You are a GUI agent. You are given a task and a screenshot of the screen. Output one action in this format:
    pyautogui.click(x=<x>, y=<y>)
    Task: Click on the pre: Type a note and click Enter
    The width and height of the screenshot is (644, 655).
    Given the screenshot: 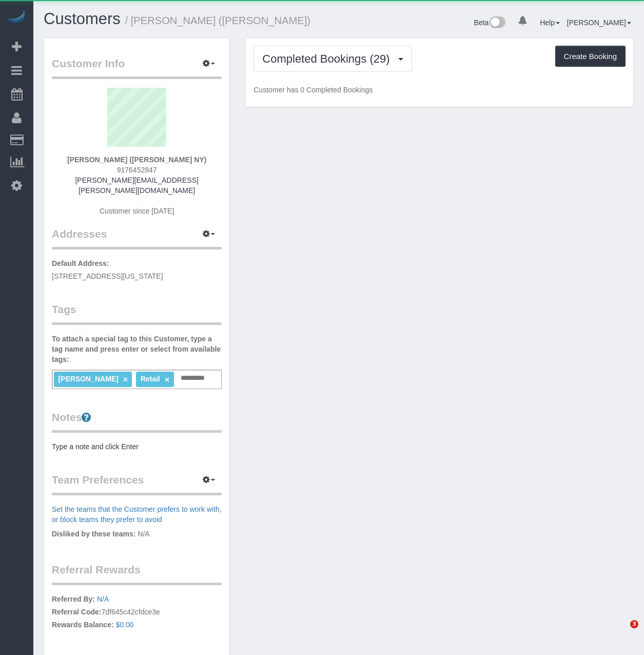 What is the action you would take?
    pyautogui.click(x=137, y=447)
    